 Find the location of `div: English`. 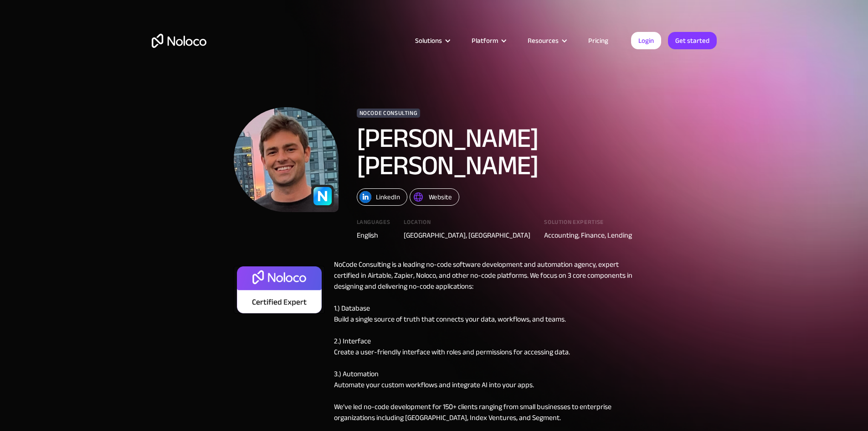

div: English is located at coordinates (374, 235).